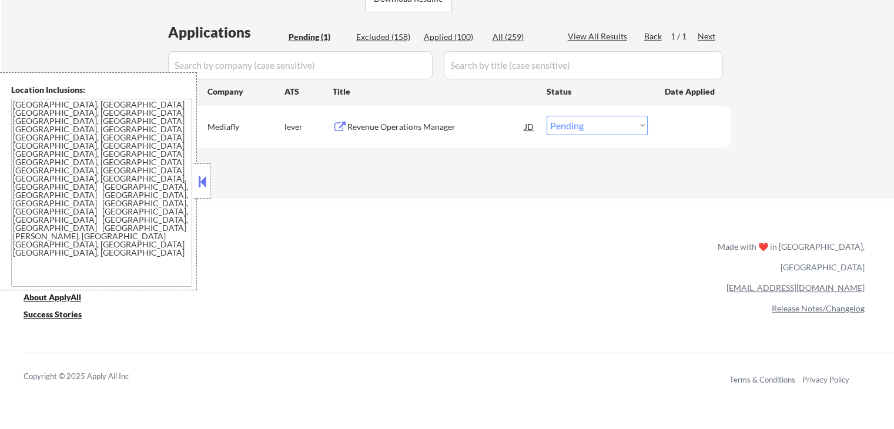  I want to click on div: JD, so click(529, 126).